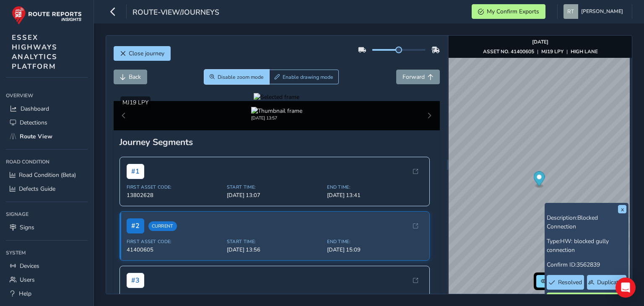 The image size is (644, 306). Describe the element at coordinates (27, 280) in the screenshot. I see `span: Users` at that location.